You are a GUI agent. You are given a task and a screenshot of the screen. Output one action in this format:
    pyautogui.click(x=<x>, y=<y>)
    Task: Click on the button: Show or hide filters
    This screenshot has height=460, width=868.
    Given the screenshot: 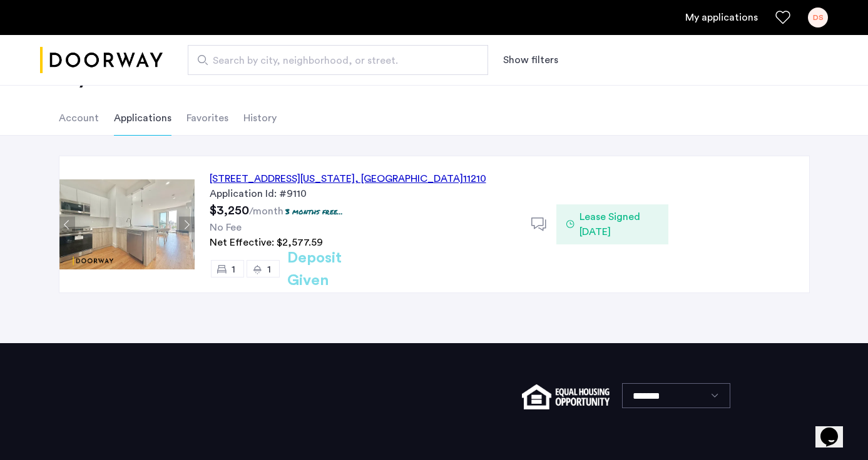 What is the action you would take?
    pyautogui.click(x=531, y=60)
    